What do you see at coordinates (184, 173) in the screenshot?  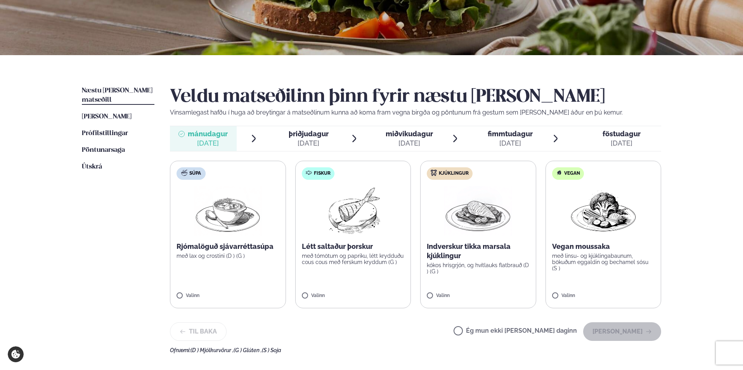 I see `img: soup.svg` at bounding box center [184, 173].